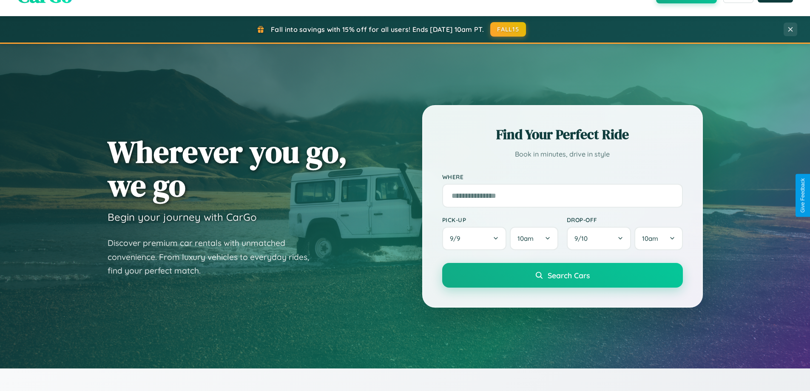 The height and width of the screenshot is (391, 810). I want to click on p: Book in minutes, drive in style, so click(563, 154).